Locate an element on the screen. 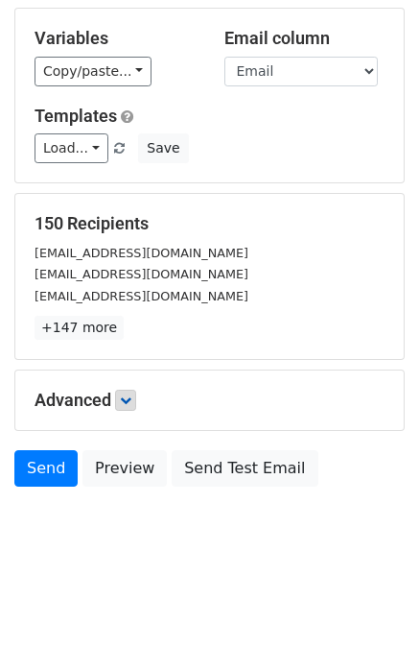 This screenshot has width=419, height=647. a: Load... is located at coordinates (71, 148).